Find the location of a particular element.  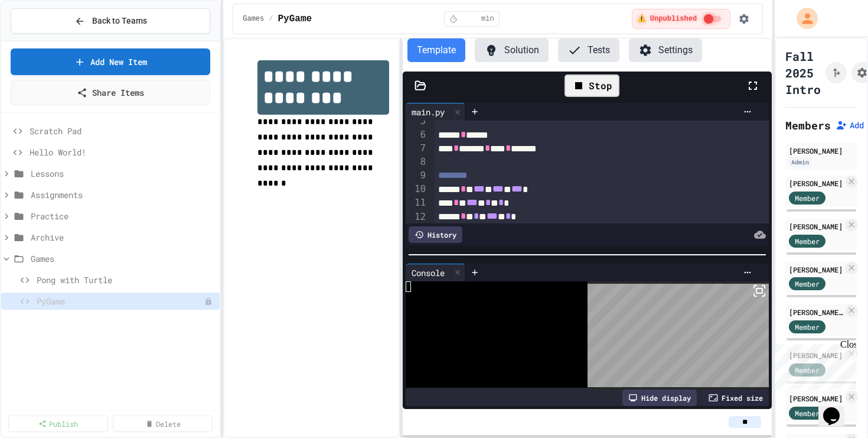

div: Unpublished is located at coordinates (208, 301).